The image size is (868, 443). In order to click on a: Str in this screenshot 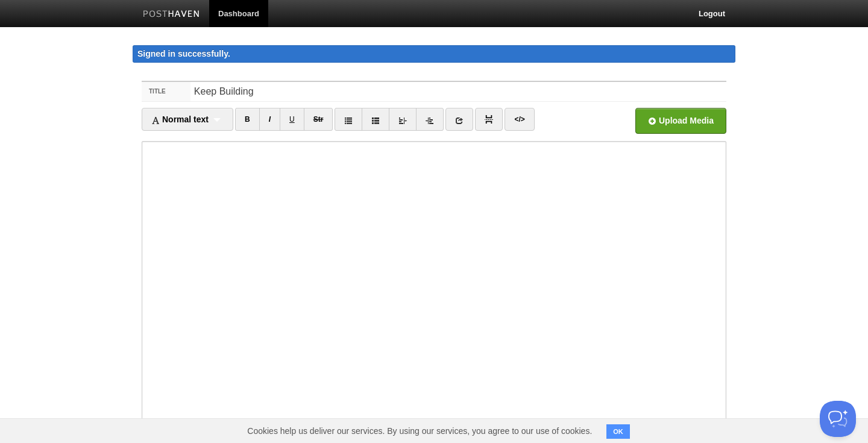, I will do `click(318, 119)`.